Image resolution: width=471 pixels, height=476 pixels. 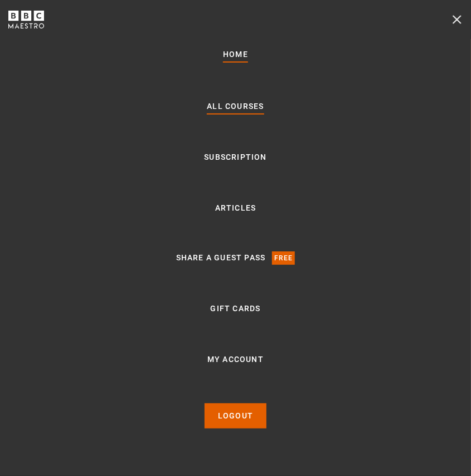 What do you see at coordinates (235, 55) in the screenshot?
I see `a: Home` at bounding box center [235, 55].